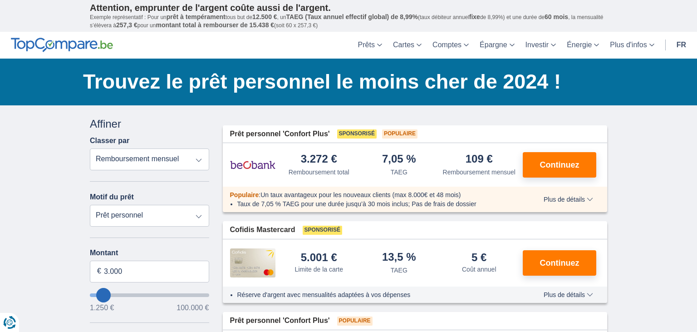  Describe the element at coordinates (253, 263) in the screenshot. I see `img: pret personnel Cofidis CC` at that location.